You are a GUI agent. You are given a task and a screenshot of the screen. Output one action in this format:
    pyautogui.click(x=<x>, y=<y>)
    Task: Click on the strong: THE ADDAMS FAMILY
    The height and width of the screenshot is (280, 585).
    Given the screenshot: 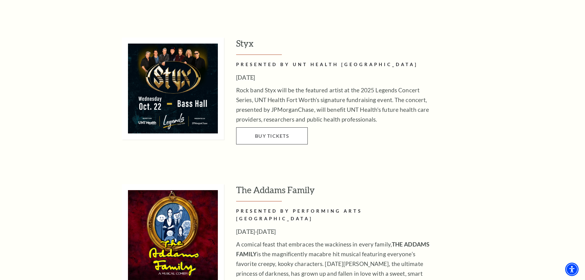 What is the action you would take?
    pyautogui.click(x=332, y=249)
    